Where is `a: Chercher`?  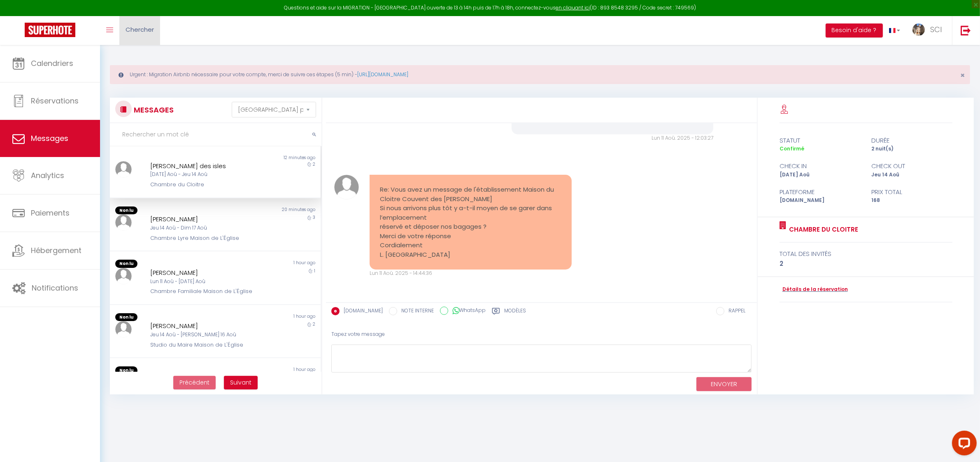
a: Chercher is located at coordinates (140, 30).